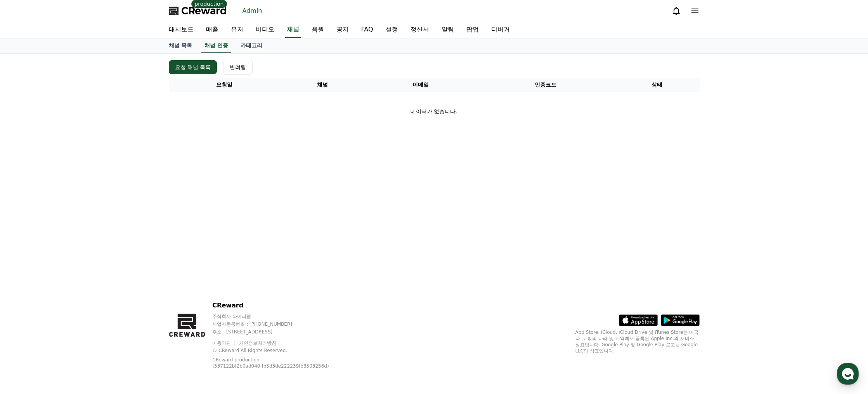  I want to click on p: CReward, so click(280, 305).